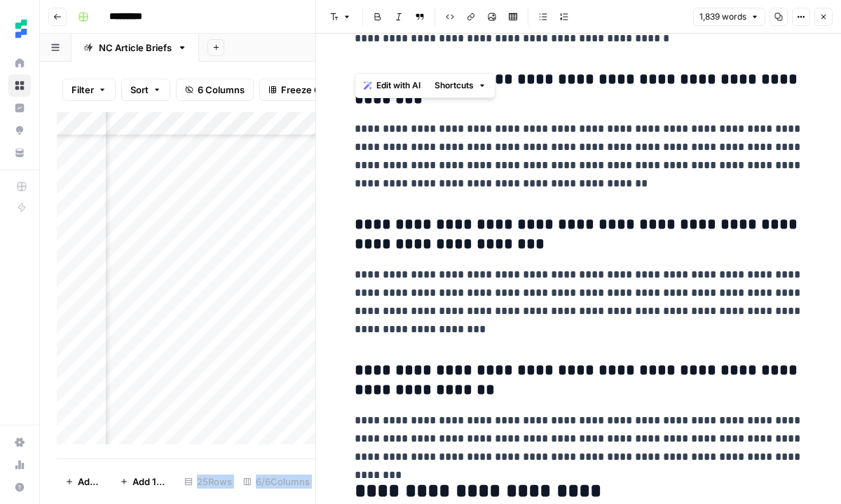 This screenshot has height=504, width=841. Describe the element at coordinates (208, 481) in the screenshot. I see `div: 25 Rows` at that location.